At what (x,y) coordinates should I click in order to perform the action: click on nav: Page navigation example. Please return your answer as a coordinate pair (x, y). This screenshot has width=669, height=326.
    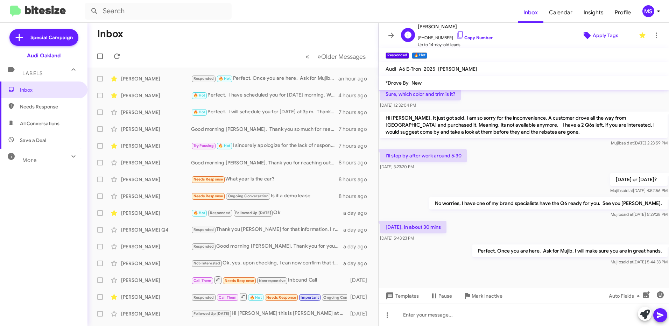
    Looking at the image, I should click on (336, 56).